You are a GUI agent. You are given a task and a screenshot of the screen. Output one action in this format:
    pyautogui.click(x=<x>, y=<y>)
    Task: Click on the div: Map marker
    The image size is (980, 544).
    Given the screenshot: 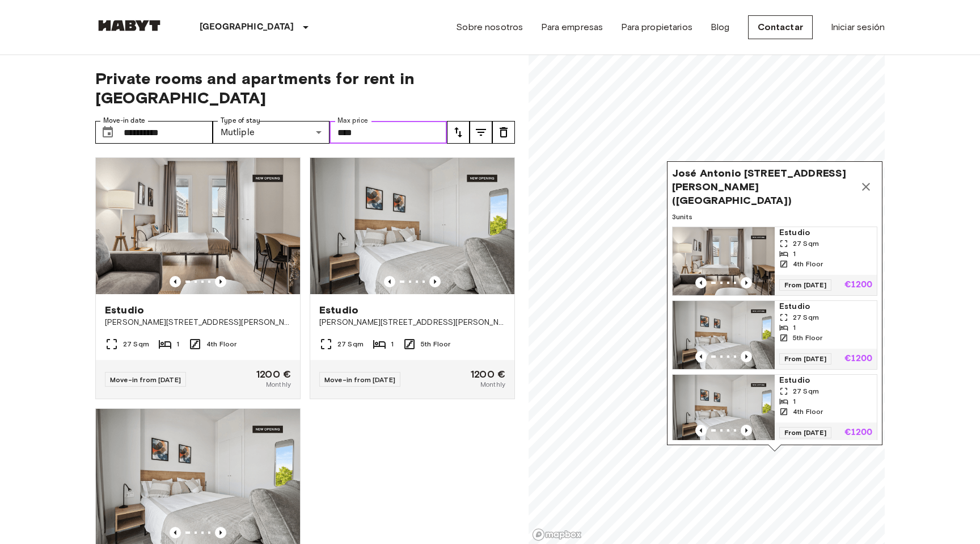 What is the action you would take?
    pyautogui.click(x=774, y=306)
    